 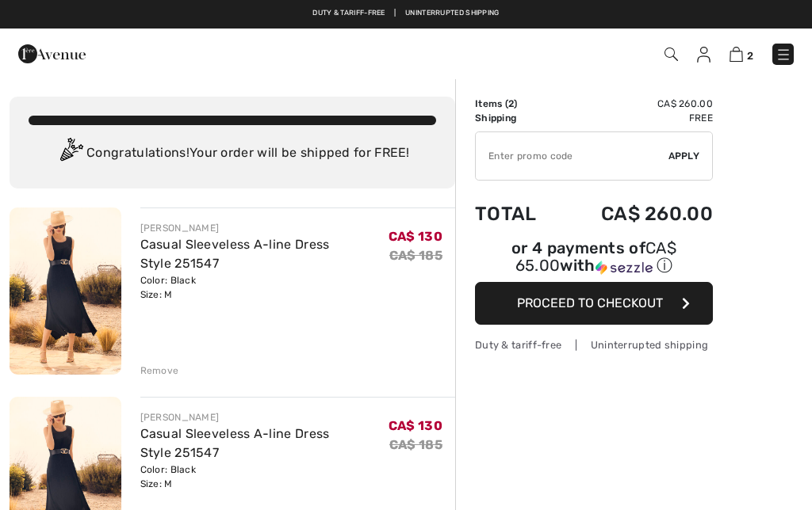 What do you see at coordinates (593, 262) in the screenshot?
I see `div: or 4 payments ofCA$ 65.00withSezzle Click to learn more about Sezzle` at bounding box center [593, 262].